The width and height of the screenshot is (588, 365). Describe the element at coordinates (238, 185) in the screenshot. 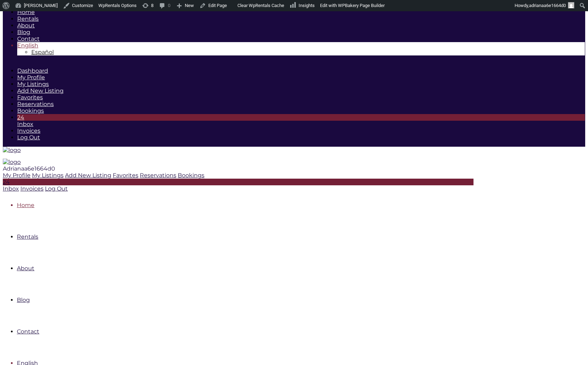

I see `a: 24 Inbox` at that location.